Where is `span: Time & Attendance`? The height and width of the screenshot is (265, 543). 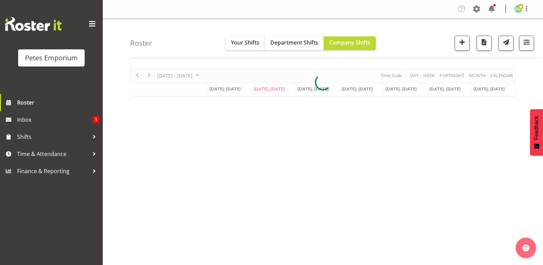 span: Time & Attendance is located at coordinates (53, 154).